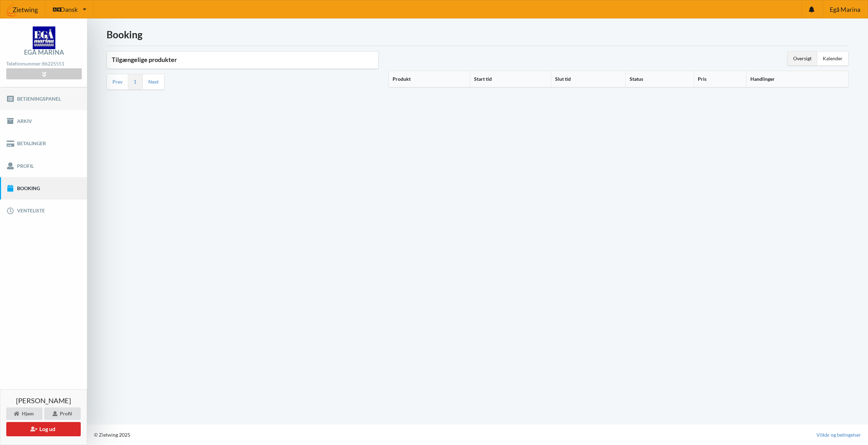 The width and height of the screenshot is (868, 445). Describe the element at coordinates (242, 60) in the screenshot. I see `h3: Tilgængelige produkter` at that location.